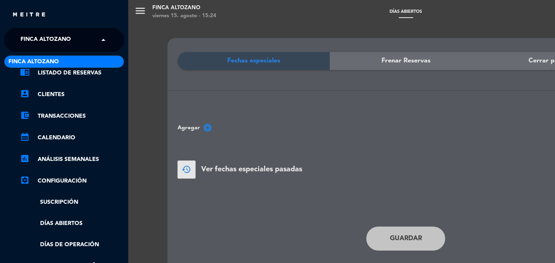 The image size is (555, 263). What do you see at coordinates (72, 203) in the screenshot?
I see `a: Suscripción` at bounding box center [72, 203].